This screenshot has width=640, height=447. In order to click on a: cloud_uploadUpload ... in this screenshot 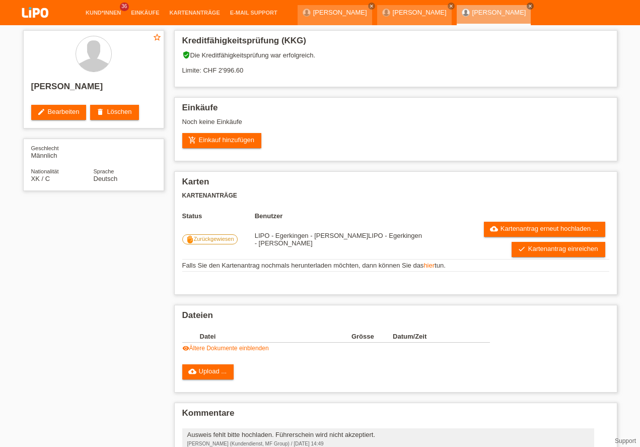, I will do `click(208, 372)`.